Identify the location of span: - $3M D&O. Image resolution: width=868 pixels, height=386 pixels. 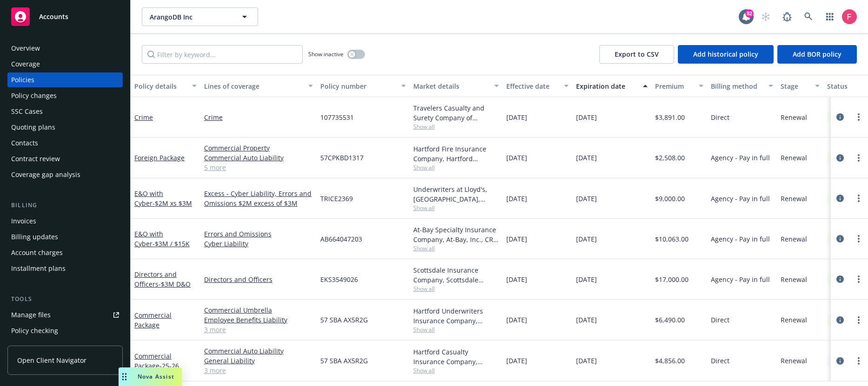
(175, 284).